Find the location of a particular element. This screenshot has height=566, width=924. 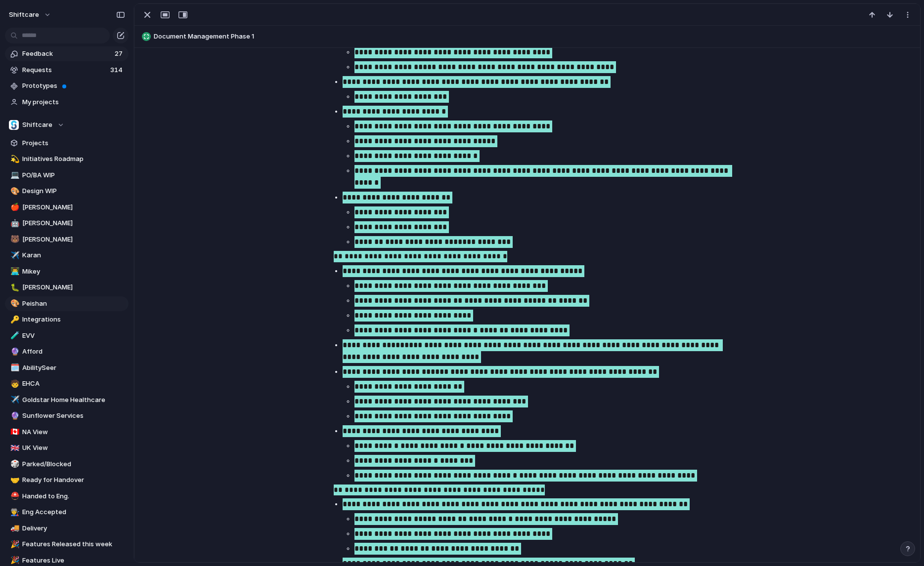

div: 🎨Peishan is located at coordinates (67, 304).